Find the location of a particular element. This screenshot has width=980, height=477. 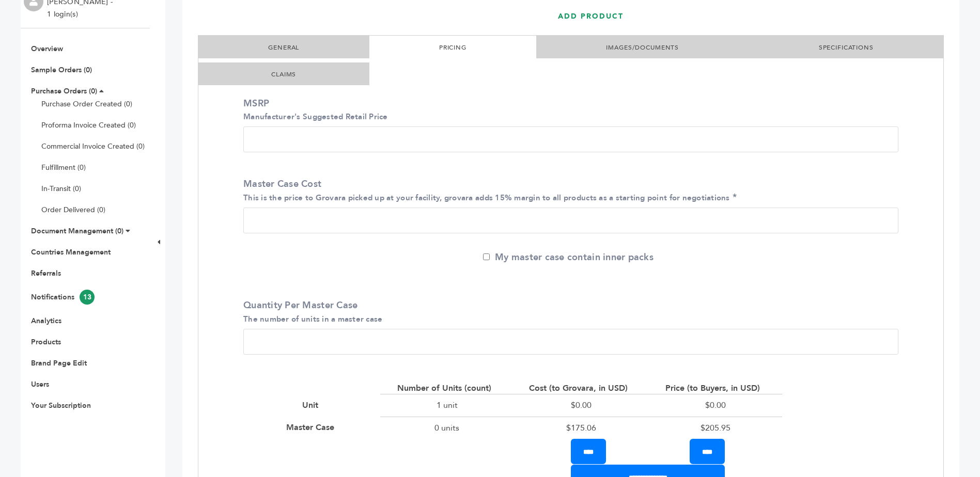

a: SPECIFICATIONS is located at coordinates (846, 47).